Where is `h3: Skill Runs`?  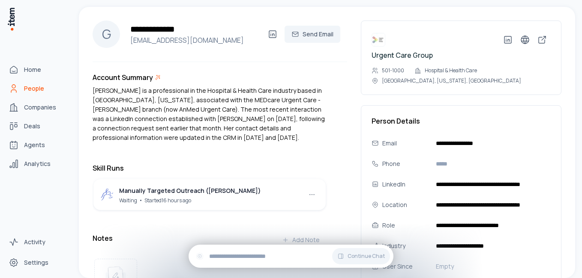 h3: Skill Runs is located at coordinates (210, 168).